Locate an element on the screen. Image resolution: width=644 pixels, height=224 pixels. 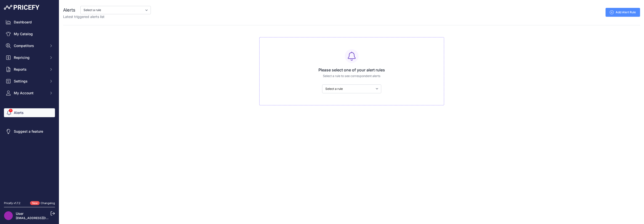
button: Repricing is located at coordinates (30, 57).